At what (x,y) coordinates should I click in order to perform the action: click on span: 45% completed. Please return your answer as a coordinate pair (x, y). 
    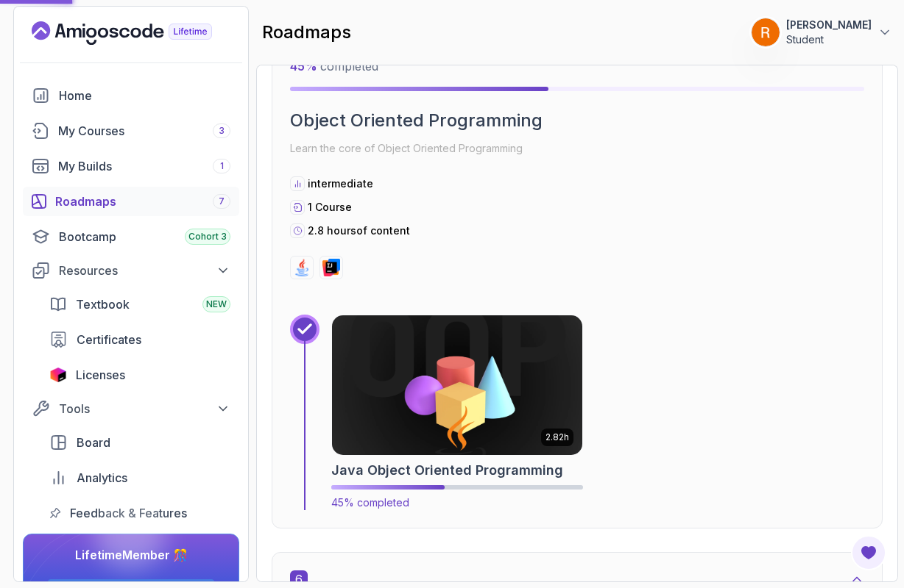
    Looking at the image, I should click on (370, 503).